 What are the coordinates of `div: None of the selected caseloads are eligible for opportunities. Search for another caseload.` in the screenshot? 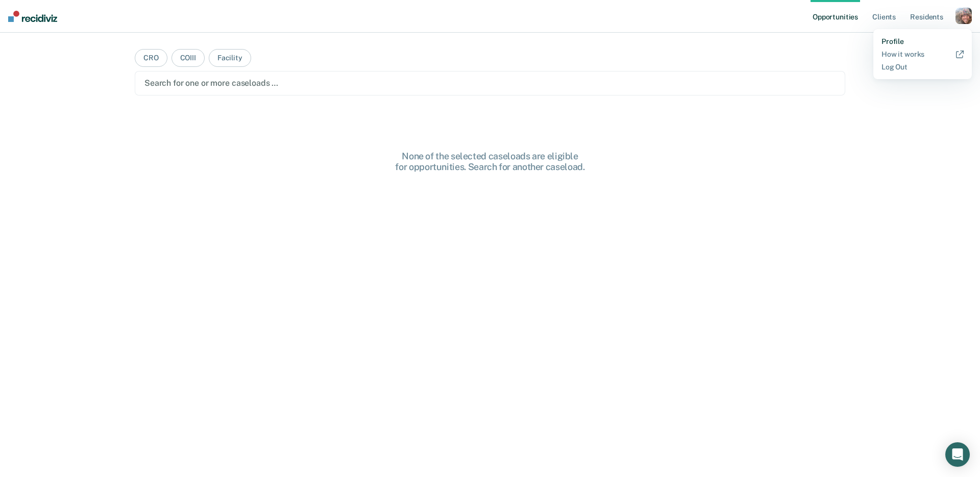 It's located at (490, 162).